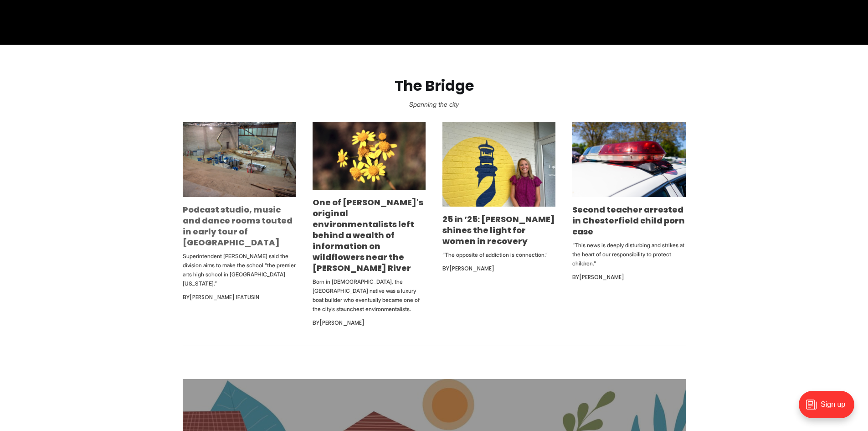 This screenshot has height=431, width=868. Describe the element at coordinates (240, 160) in the screenshot. I see `img: Podcast studio, music and dance rooms touted in early tour of new Richmond high school` at that location.